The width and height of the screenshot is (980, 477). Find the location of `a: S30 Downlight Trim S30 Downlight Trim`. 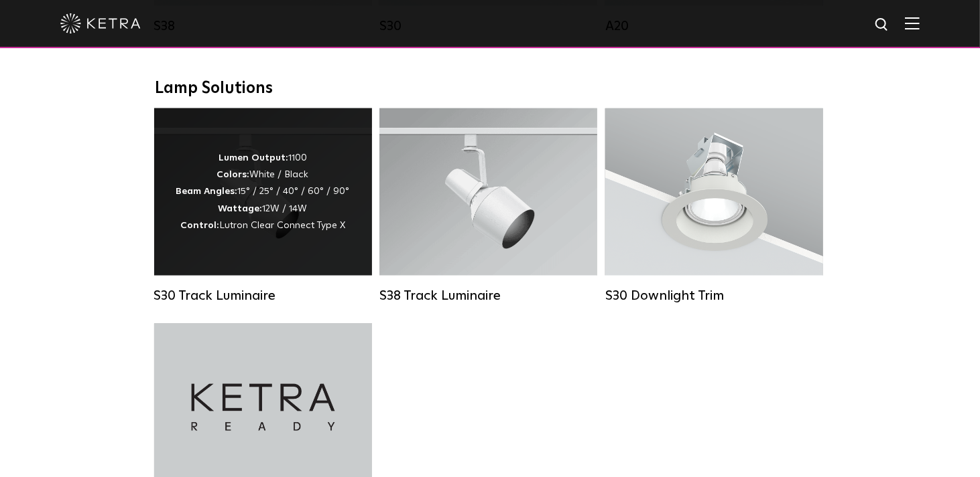

a: S30 Downlight Trim S30 Downlight Trim is located at coordinates (713, 207).